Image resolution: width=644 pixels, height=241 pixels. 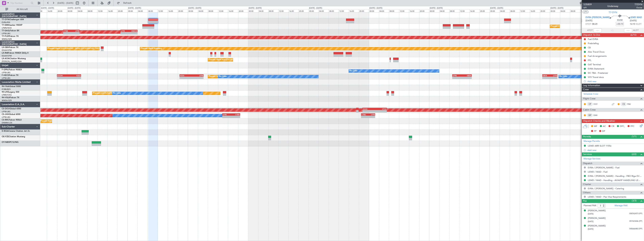 What do you see at coordinates (599, 146) in the screenshot?
I see `div: LEMD ARR SLOT 1155z` at bounding box center [599, 146].